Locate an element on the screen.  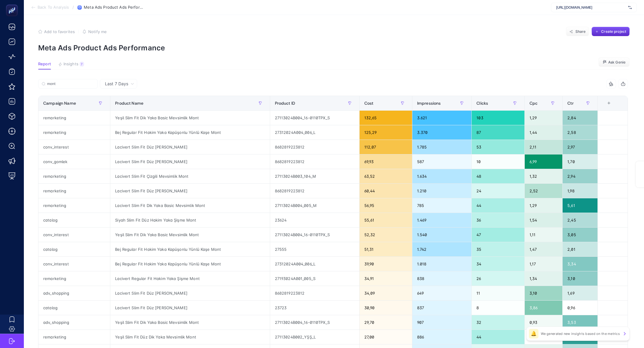
div: 87 is located at coordinates (498, 132).